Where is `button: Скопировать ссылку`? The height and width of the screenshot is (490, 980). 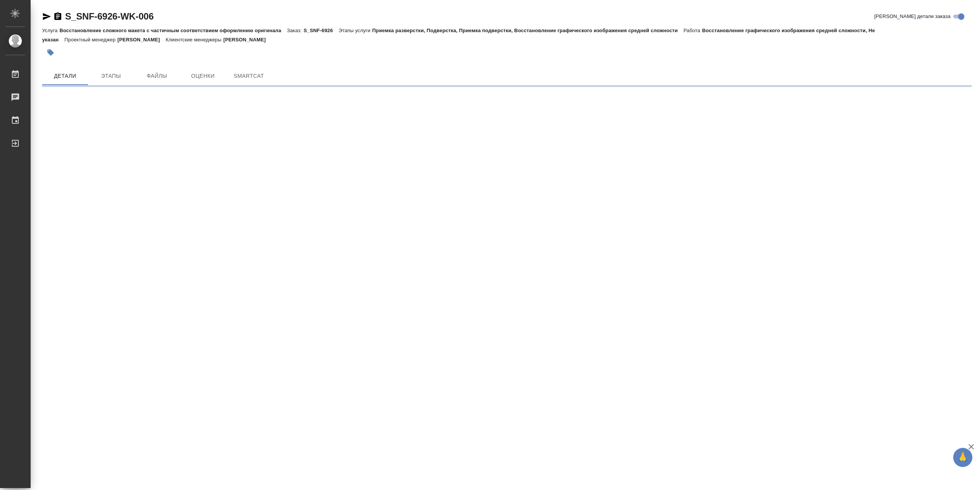
button: Скопировать ссылку is located at coordinates (58, 16).